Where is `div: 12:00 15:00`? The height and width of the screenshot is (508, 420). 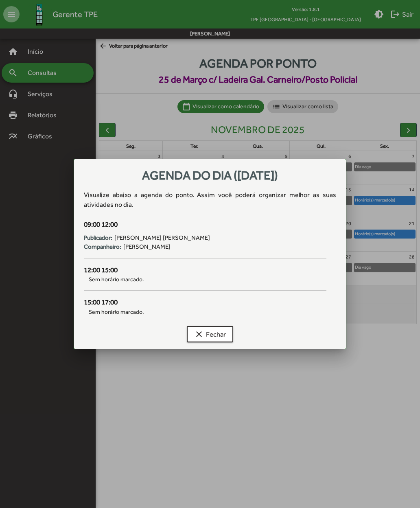
div: 12:00 15:00 is located at coordinates (205, 270).